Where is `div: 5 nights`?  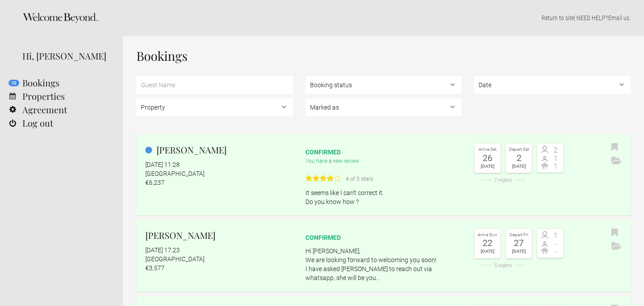
div: 5 nights is located at coordinates (503, 266).